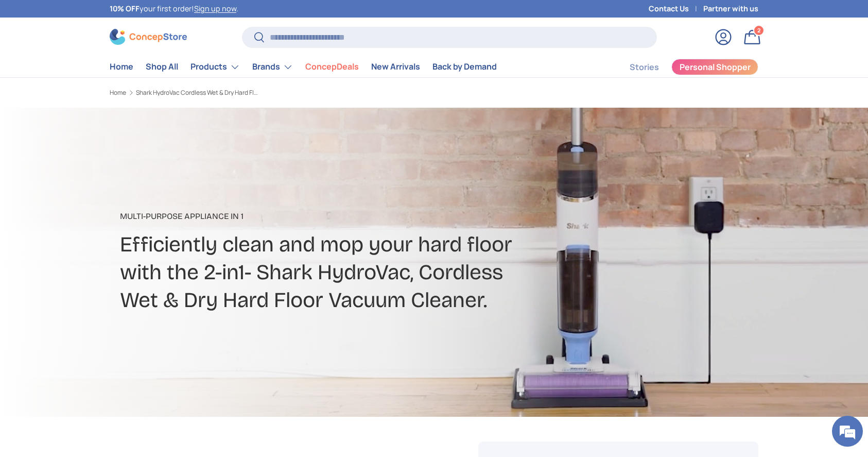  What do you see at coordinates (715, 67) in the screenshot?
I see `a: Personal Shopper` at bounding box center [715, 67].